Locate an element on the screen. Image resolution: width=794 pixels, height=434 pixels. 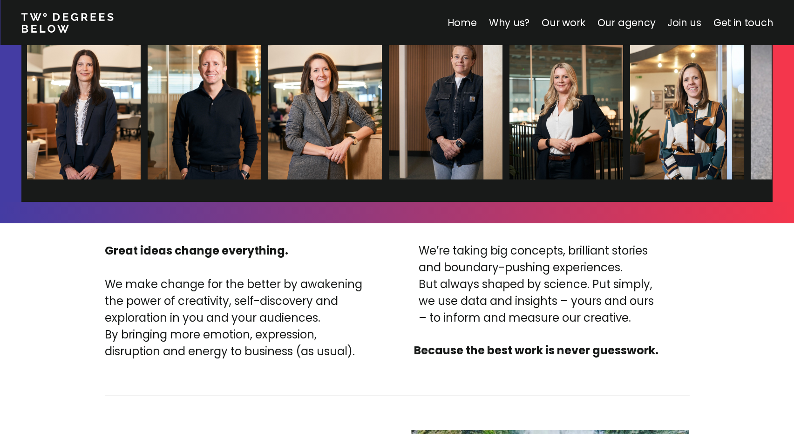
img: Gemma is located at coordinates (325, 103).